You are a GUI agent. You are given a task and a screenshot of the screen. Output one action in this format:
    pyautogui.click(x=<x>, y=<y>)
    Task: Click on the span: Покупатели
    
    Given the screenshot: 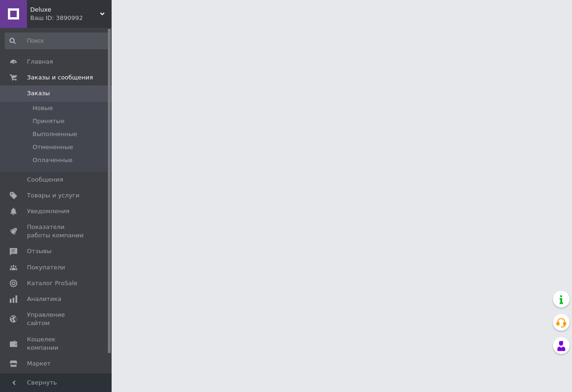 What is the action you would take?
    pyautogui.click(x=46, y=267)
    